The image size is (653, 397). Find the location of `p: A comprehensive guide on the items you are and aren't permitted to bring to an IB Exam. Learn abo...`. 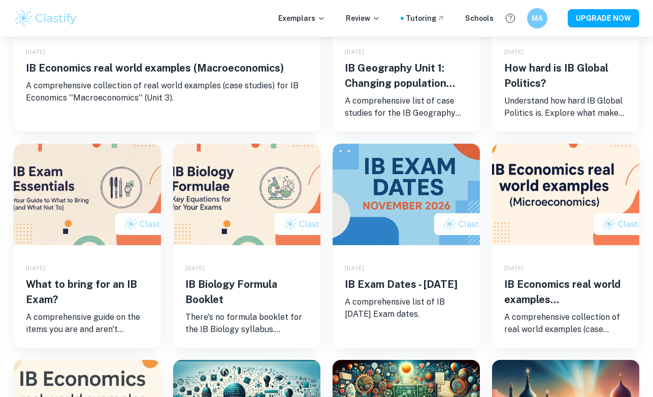

p: A comprehensive guide on the items you are and aren't permitted to bring to an IB Exam. Learn abo... is located at coordinates (87, 323).